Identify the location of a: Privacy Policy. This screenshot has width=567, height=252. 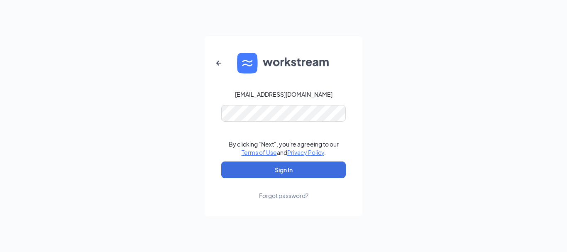
(305, 152).